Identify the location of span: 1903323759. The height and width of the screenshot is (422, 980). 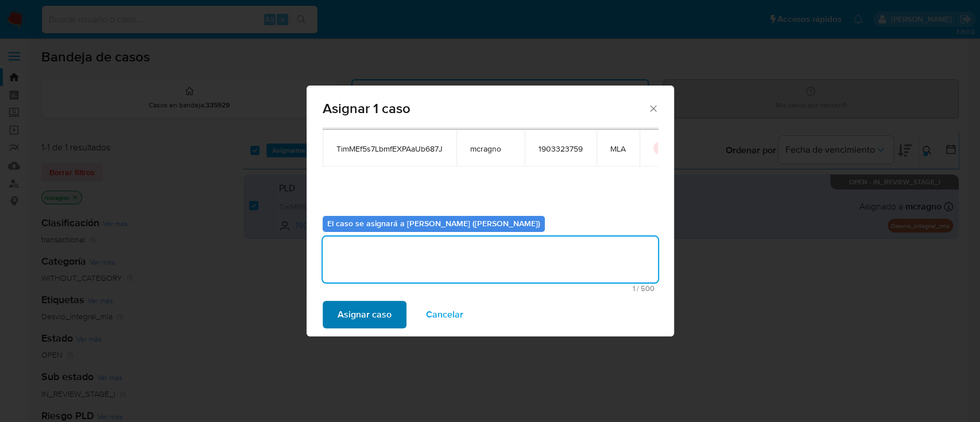
(560, 149).